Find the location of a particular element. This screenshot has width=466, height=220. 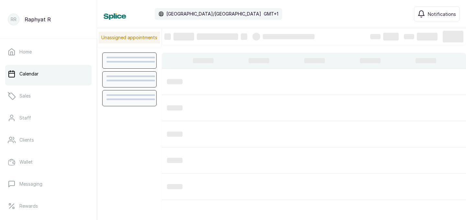

p: Messaging is located at coordinates (31, 184).